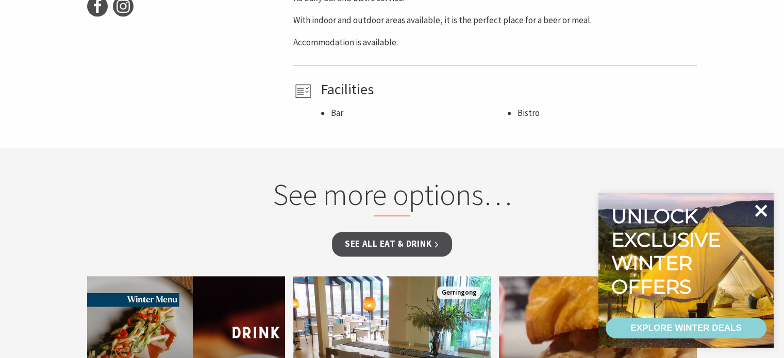 Image resolution: width=784 pixels, height=358 pixels. What do you see at coordinates (686, 328) in the screenshot?
I see `a: EXPLORE WINTER DEALS` at bounding box center [686, 328].